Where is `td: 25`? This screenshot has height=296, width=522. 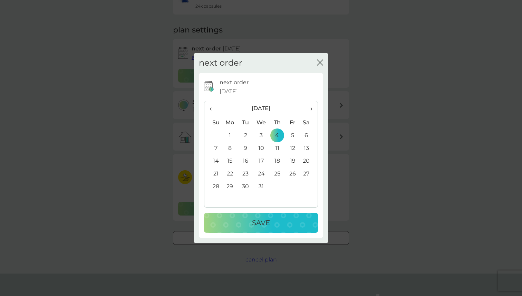 td: 25 is located at coordinates (277, 173).